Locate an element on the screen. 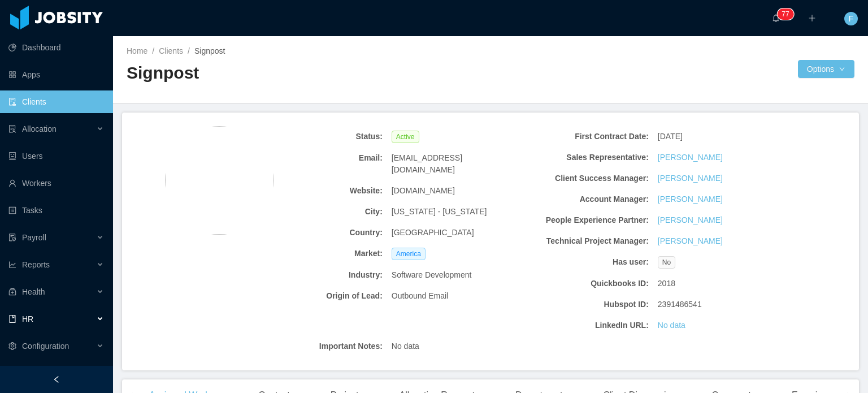 The image size is (868, 393). b: Account Manager: is located at coordinates (587, 199).